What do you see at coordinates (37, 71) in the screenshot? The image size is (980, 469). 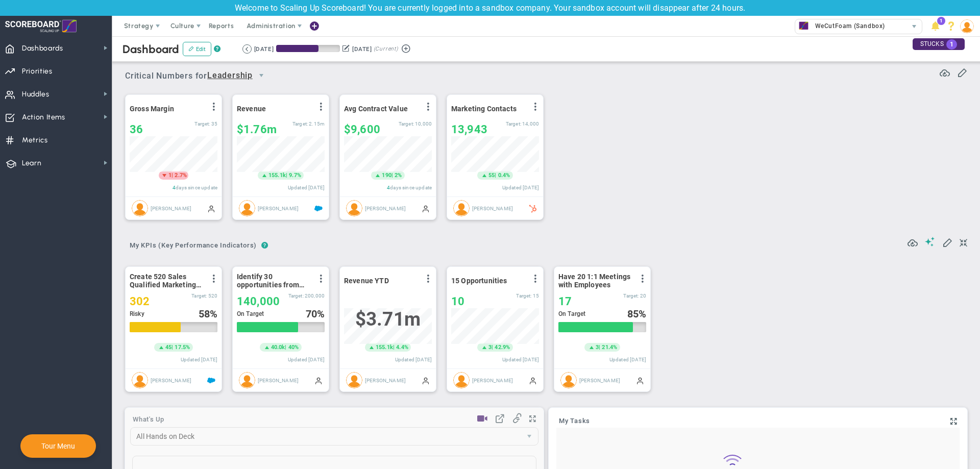 I see `span: Priorities` at bounding box center [37, 71].